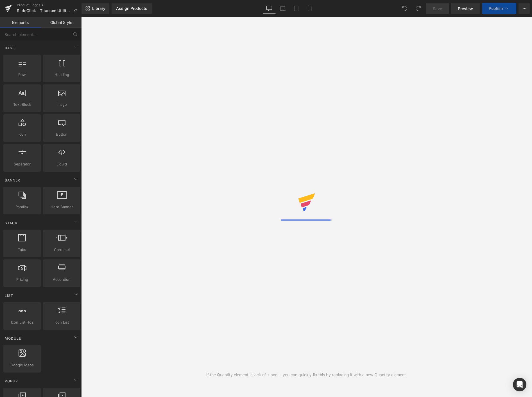  Describe the element at coordinates (307, 375) in the screenshot. I see `div: If the Quantity element is lack of + and -, you can quickly fix this by replacing it with a new Q...` at that location.